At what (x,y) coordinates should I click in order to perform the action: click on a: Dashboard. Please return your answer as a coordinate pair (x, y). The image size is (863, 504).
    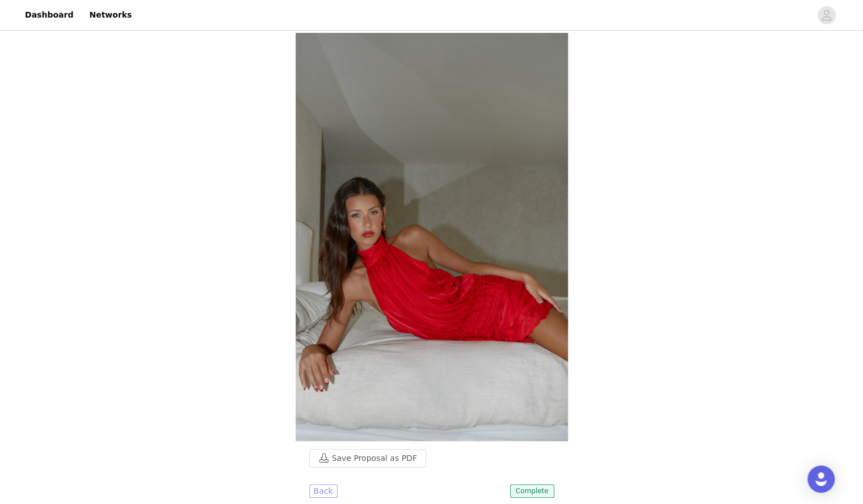
    Looking at the image, I should click on (49, 15).